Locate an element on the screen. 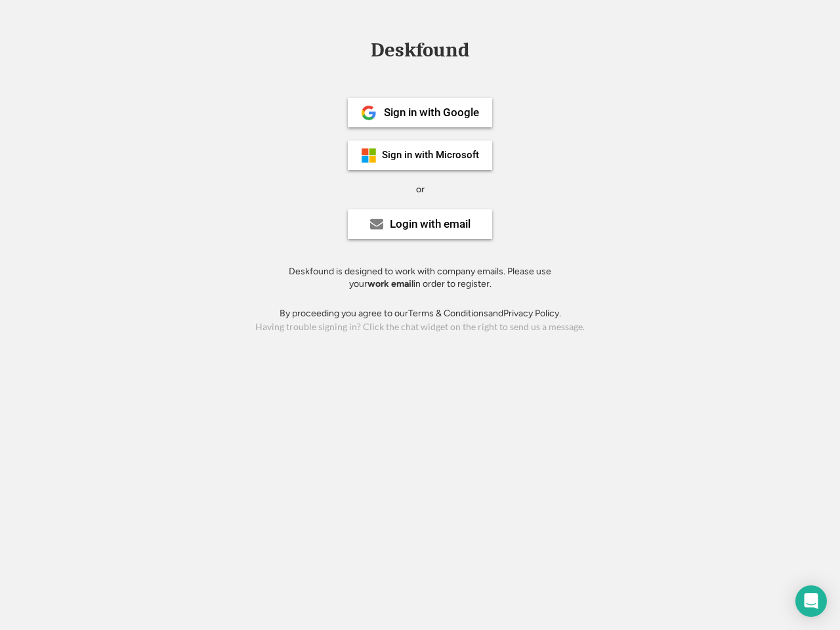 The width and height of the screenshot is (840, 630). div: Sign in with Microsoft is located at coordinates (430, 155).